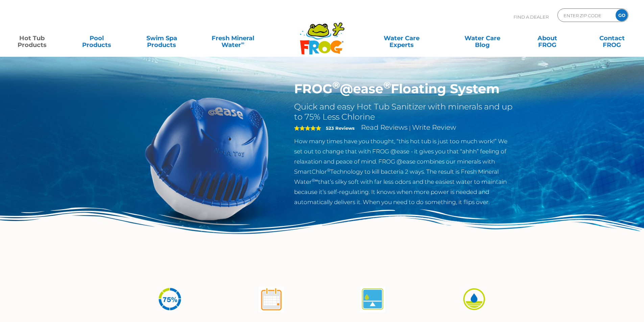  Describe the element at coordinates (97, 38) in the screenshot. I see `a: PoolProducts` at that location.